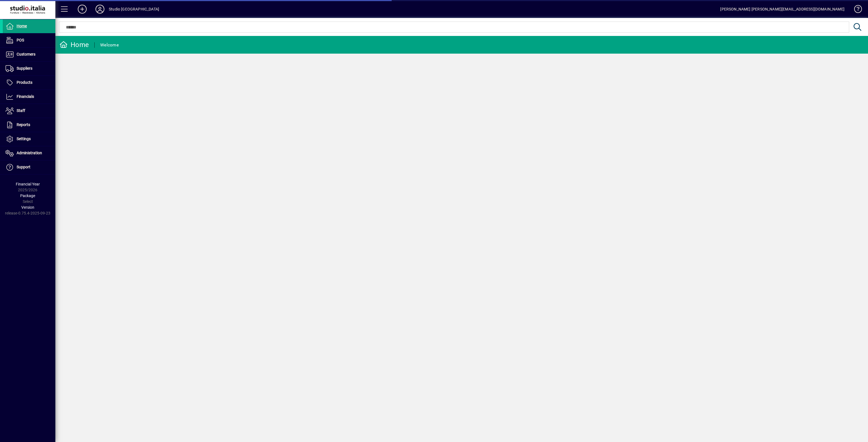  What do you see at coordinates (29, 54) in the screenshot?
I see `a: Customers` at bounding box center [29, 54].